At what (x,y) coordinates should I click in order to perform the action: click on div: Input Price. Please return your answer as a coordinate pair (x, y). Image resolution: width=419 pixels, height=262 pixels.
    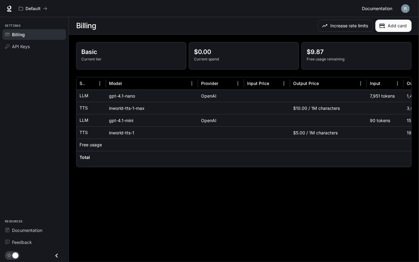
    Looking at the image, I should click on (258, 83).